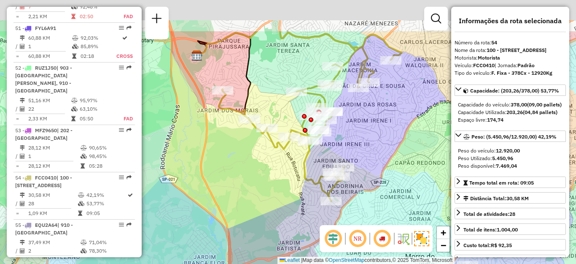 The height and width of the screenshot is (264, 576). Describe the element at coordinates (43, 79) in the screenshot. I see `span: 52 -` at that location.